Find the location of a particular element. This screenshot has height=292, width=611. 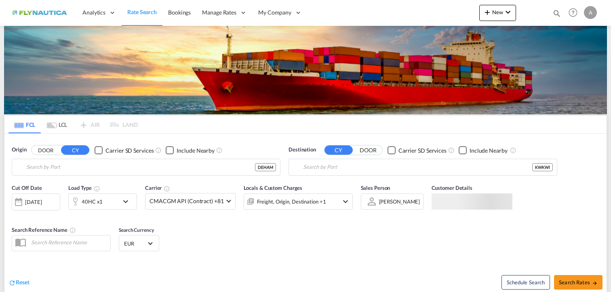

md-select: Select Currency: € EUREuro is located at coordinates (139, 243).